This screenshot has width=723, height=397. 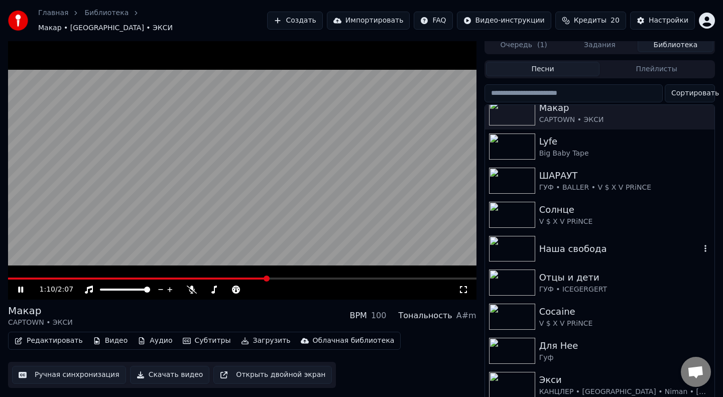 I want to click on button: Очередь, so click(x=524, y=45).